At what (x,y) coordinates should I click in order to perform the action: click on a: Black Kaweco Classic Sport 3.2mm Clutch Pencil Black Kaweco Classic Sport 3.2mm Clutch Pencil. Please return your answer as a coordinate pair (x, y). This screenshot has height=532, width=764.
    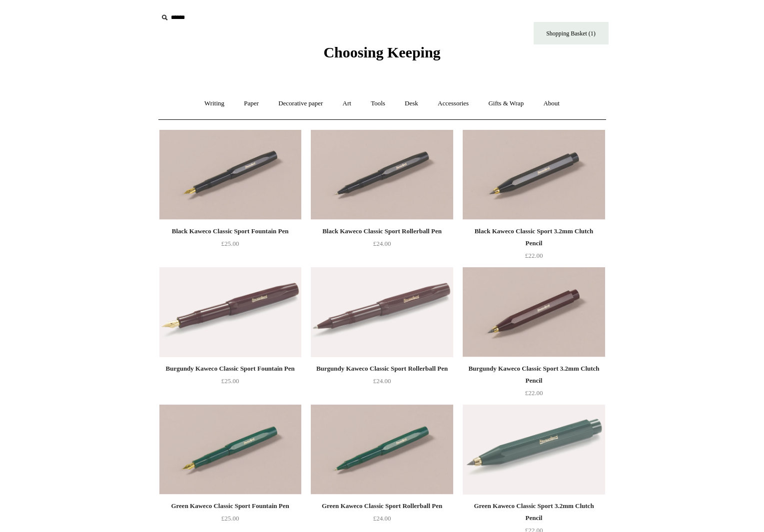
    Looking at the image, I should click on (534, 175).